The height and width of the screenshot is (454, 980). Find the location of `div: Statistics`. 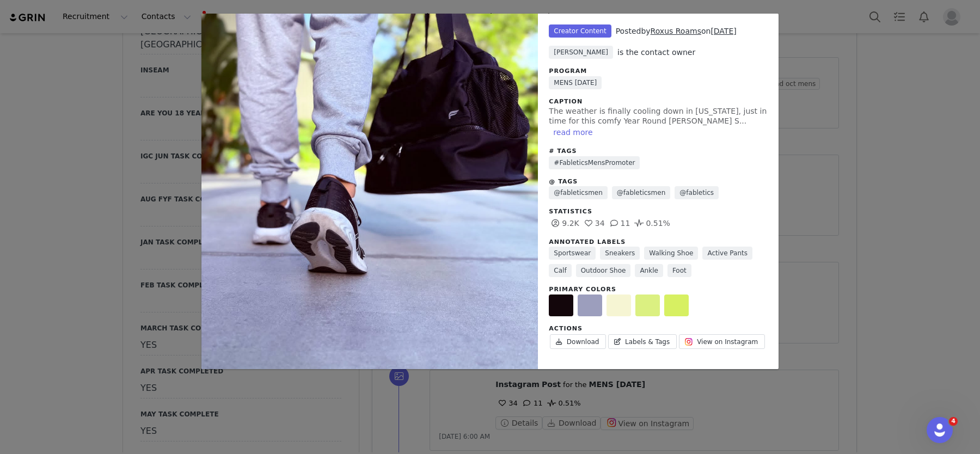

div: Statistics is located at coordinates (658, 212).